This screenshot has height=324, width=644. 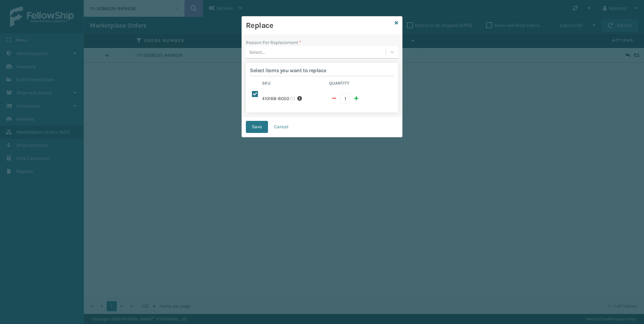 What do you see at coordinates (319, 25) in the screenshot?
I see `h3: Replace` at bounding box center [319, 25].